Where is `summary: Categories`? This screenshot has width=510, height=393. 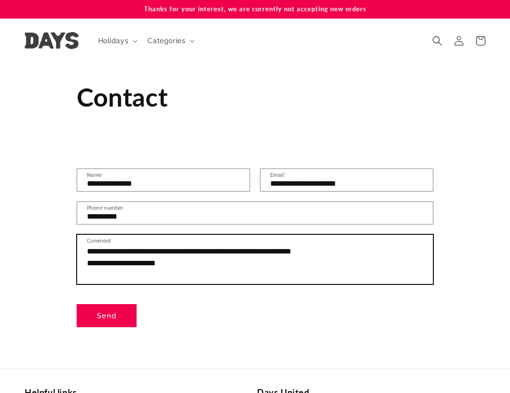 summary: Categories is located at coordinates (170, 41).